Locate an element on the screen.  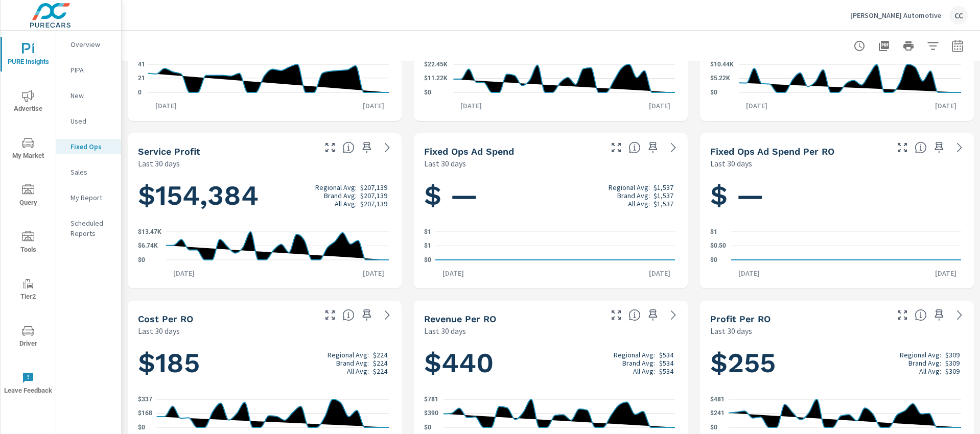
div: nav menu is located at coordinates (28, 219).